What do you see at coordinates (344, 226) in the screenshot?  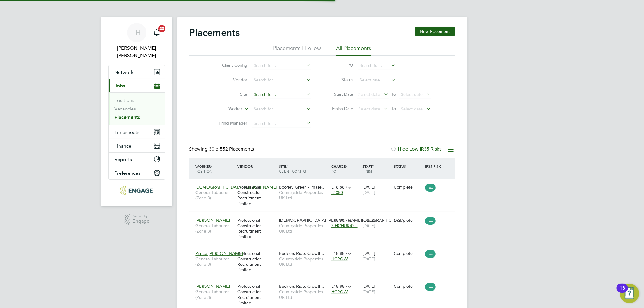 I see `span: S-HCHUR/0…` at bounding box center [344, 226].